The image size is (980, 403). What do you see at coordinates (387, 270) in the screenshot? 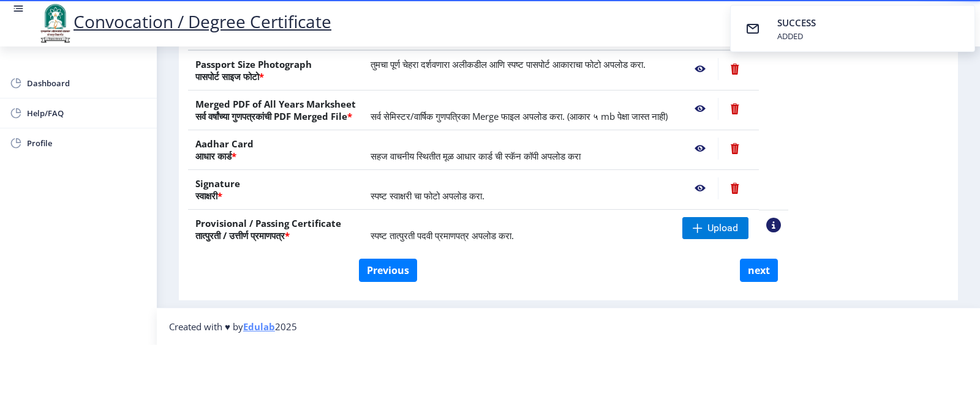
I see `button: Previous` at bounding box center [387, 270].